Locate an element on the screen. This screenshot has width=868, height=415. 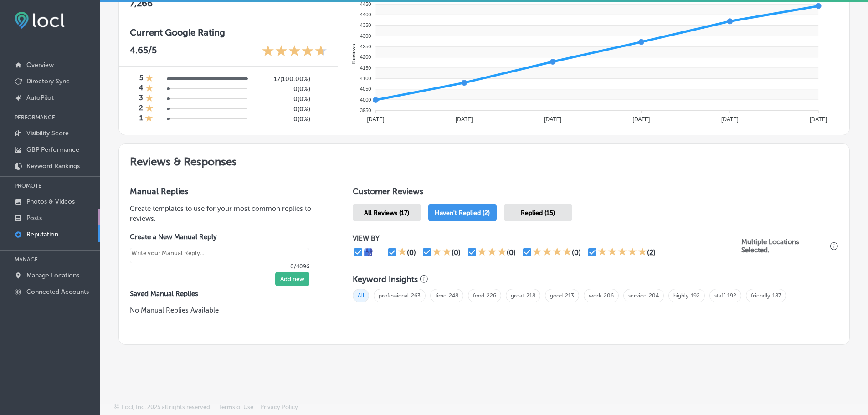
a: professional is located at coordinates (394, 296).